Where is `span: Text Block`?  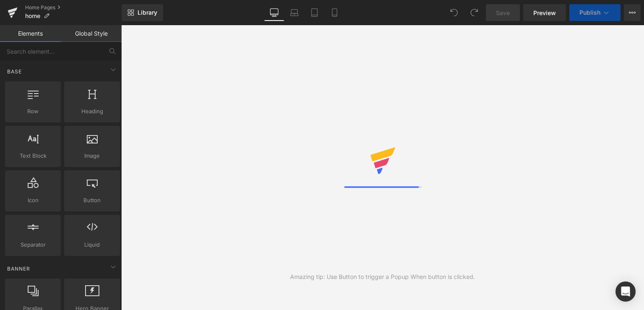 span: Text Block is located at coordinates (33, 156).